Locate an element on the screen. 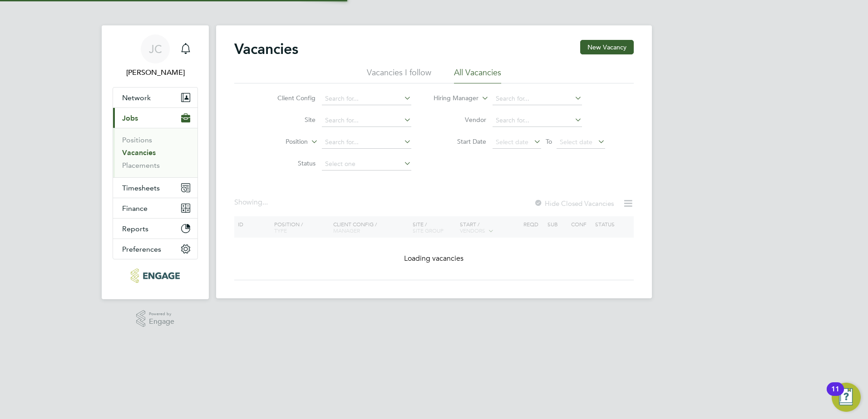 The height and width of the screenshot is (419, 868). a: Placements is located at coordinates (141, 165).